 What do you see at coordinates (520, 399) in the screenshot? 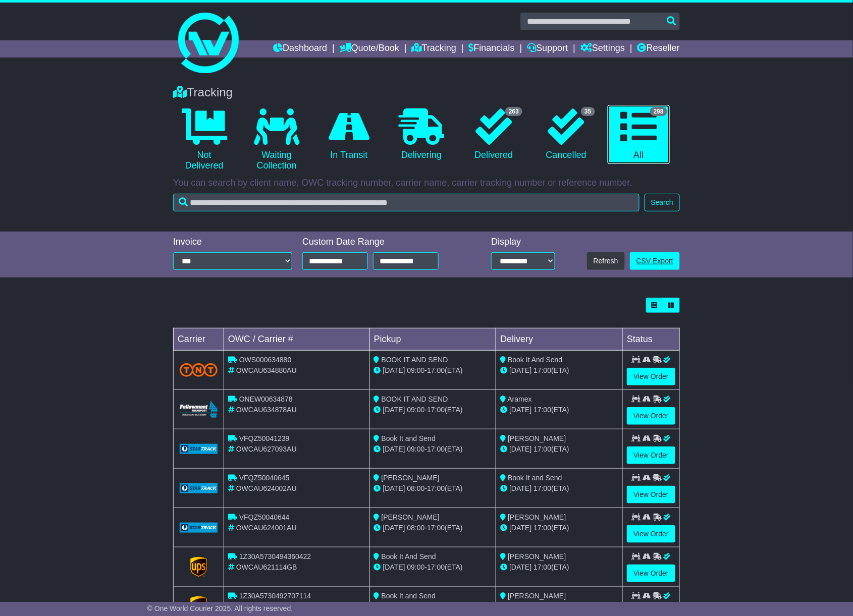
I see `span: Aramex` at bounding box center [520, 399].